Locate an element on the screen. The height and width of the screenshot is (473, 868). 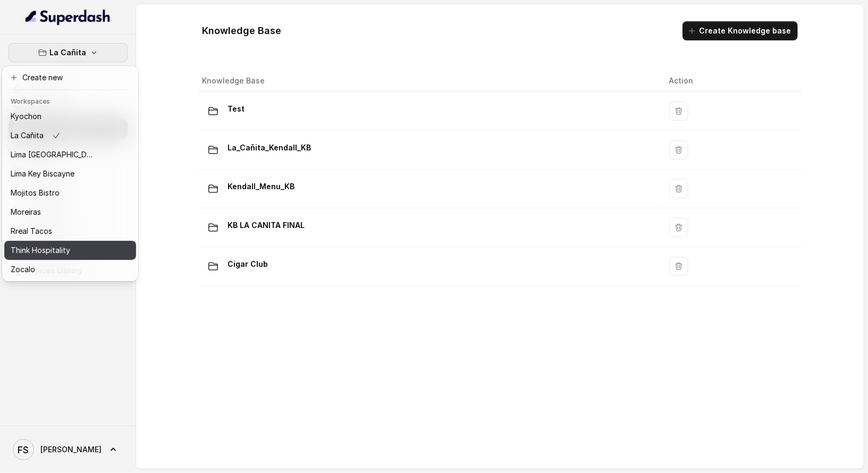
button: Create new is located at coordinates (70, 78).